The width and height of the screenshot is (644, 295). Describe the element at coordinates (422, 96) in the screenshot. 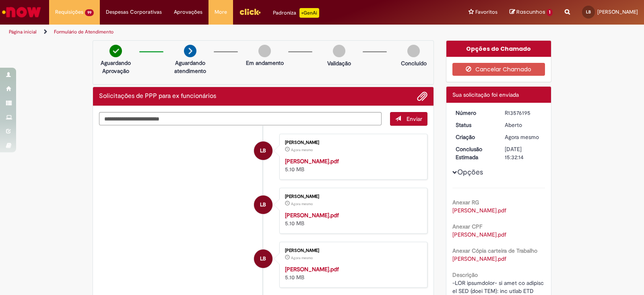

I see `button: Adicionar anexos` at that location.